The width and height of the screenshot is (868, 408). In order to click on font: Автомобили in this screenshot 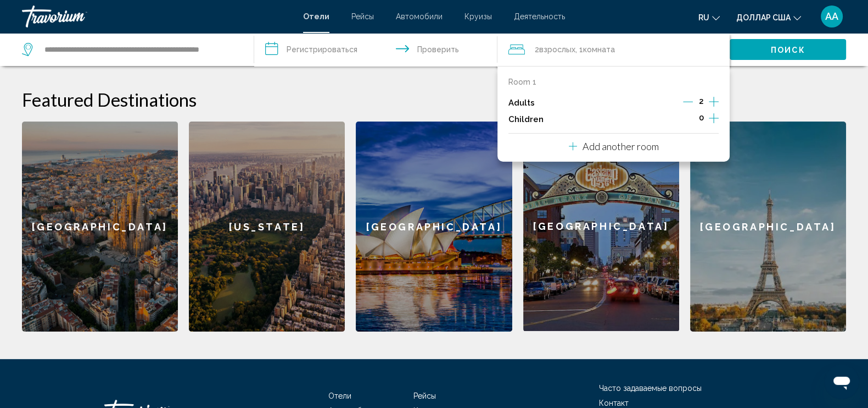, I will do `click(419, 16)`.